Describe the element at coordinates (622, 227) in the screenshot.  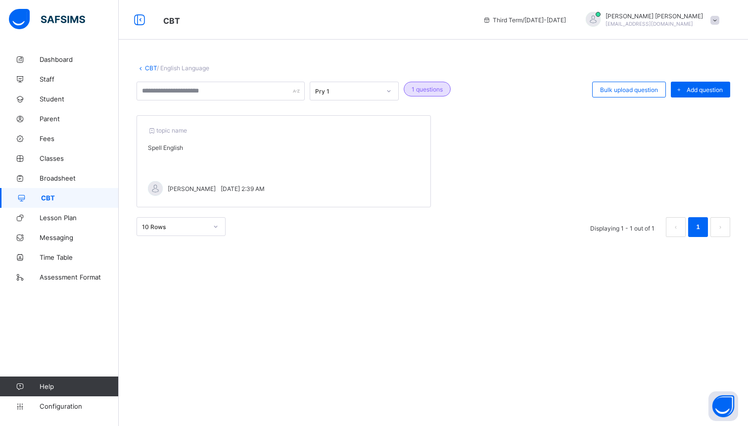
I see `li: Displaying 1 - 1 out of 1` at that location.